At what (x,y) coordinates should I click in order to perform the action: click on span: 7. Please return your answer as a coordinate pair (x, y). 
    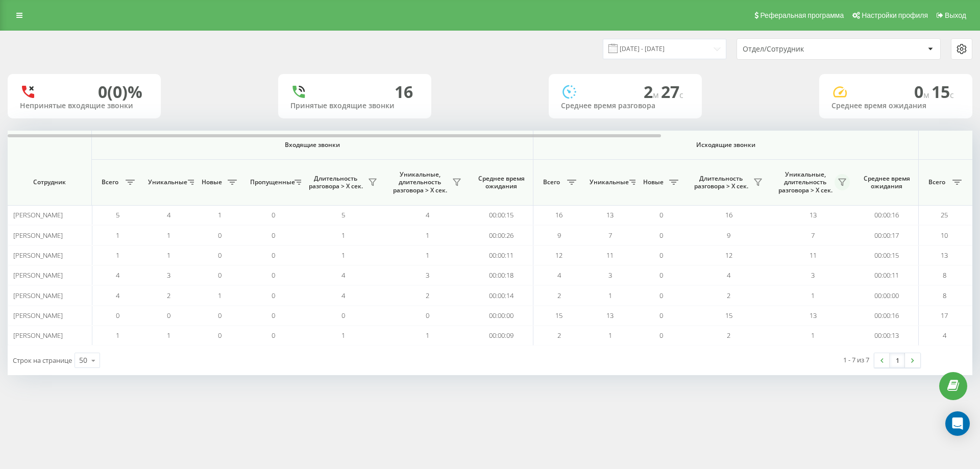
    Looking at the image, I should click on (610, 235).